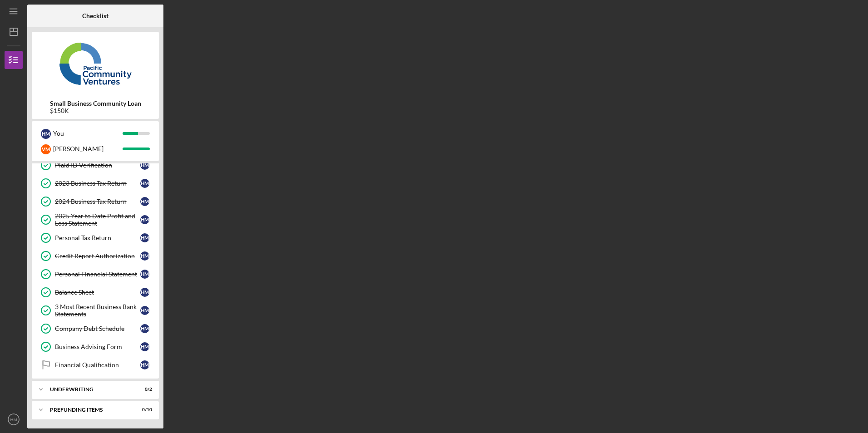 The image size is (868, 433). I want to click on a: Company Debt ScheduleHM, so click(95, 328).